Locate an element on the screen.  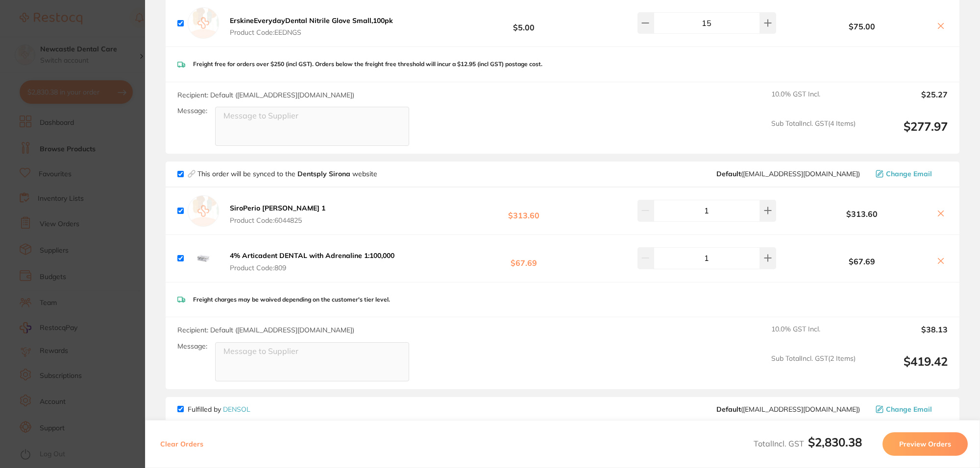
b: $2,830.38 is located at coordinates (835, 442).